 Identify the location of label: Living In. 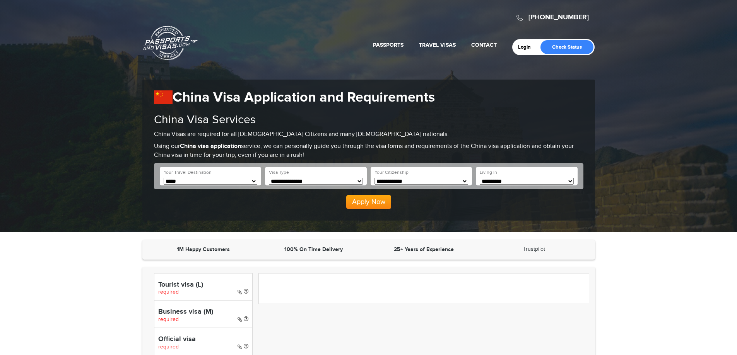
(488, 173).